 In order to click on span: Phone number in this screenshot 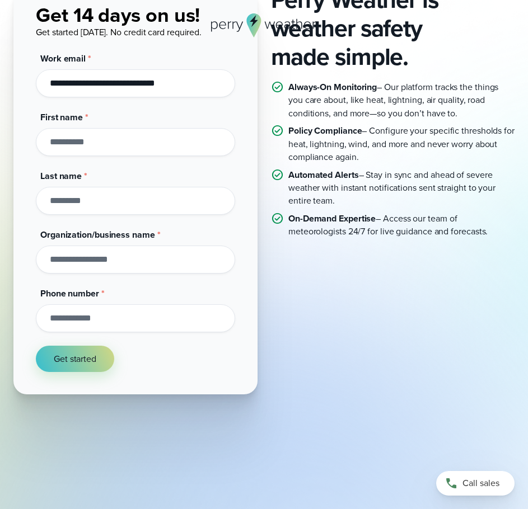, I will do `click(69, 293)`.